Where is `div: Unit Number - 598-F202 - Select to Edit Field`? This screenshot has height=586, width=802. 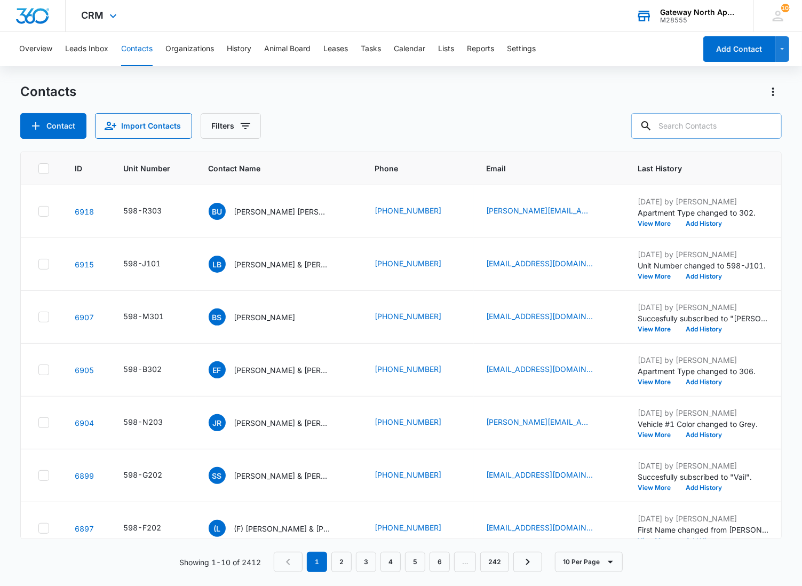
div: Unit Number - 598-F202 - Select to Edit Field is located at coordinates (152, 528).